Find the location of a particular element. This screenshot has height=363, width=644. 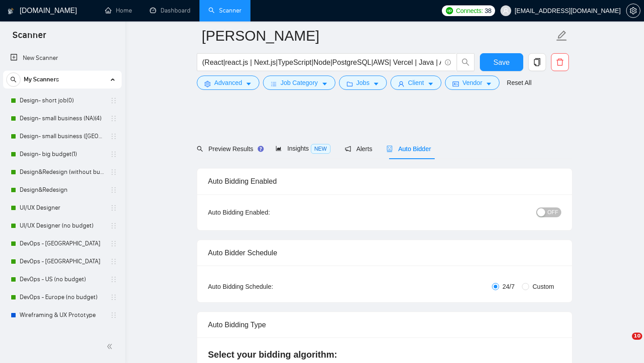

button: idcardVendorcaret-down is located at coordinates (472, 83).